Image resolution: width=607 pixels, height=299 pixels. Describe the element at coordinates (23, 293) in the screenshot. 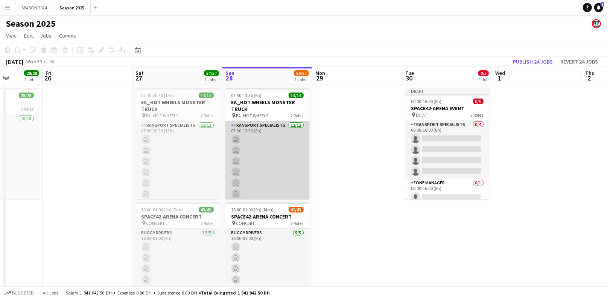

I see `span: Budgeted` at that location.